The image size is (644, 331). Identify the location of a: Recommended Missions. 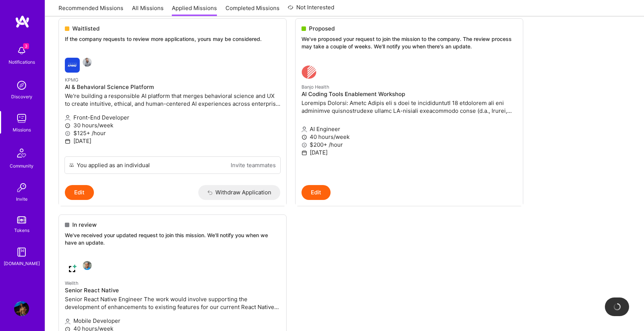
(91, 10).